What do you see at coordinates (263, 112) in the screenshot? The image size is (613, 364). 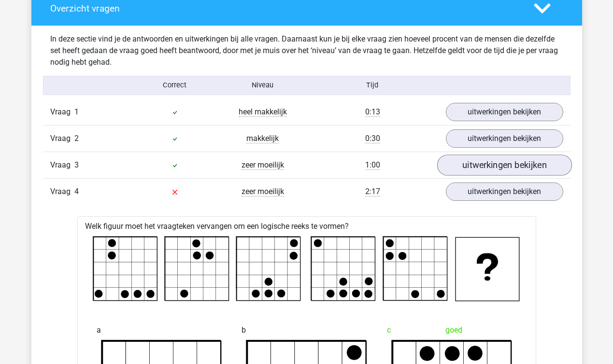 I see `span: heel makkelijk` at bounding box center [263, 112].